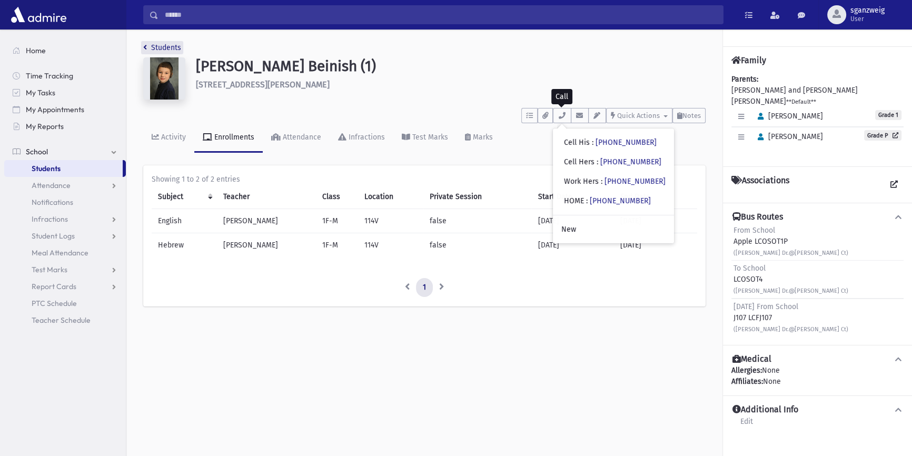 This screenshot has width=912, height=456. What do you see at coordinates (757, 217) in the screenshot?
I see `h4: Bus Routes` at bounding box center [757, 217].